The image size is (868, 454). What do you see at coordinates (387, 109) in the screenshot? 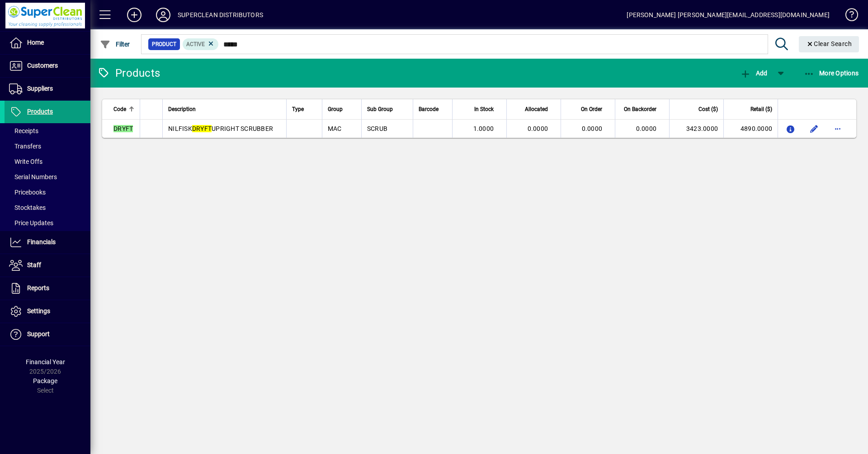
I see `div: Sub Group` at bounding box center [387, 109].